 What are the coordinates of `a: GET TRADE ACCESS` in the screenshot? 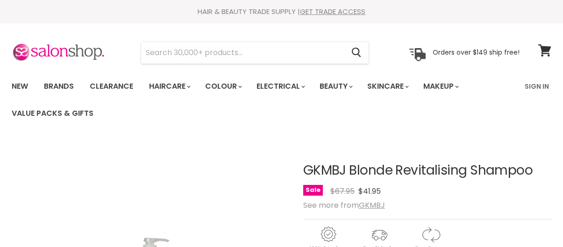 It's located at (333, 11).